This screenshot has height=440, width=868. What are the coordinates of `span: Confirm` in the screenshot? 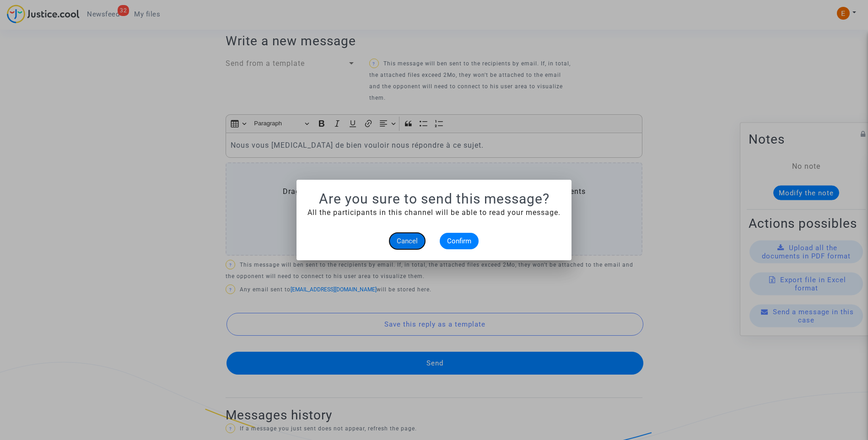 It's located at (459, 241).